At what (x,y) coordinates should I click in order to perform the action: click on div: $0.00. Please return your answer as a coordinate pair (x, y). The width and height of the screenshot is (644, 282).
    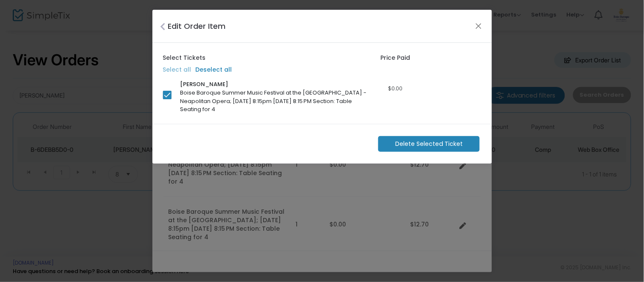
    Looking at the image, I should click on (395, 88).